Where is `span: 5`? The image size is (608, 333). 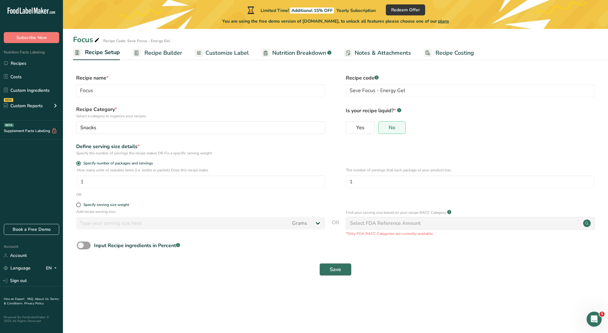 span: 5 is located at coordinates (602, 315).